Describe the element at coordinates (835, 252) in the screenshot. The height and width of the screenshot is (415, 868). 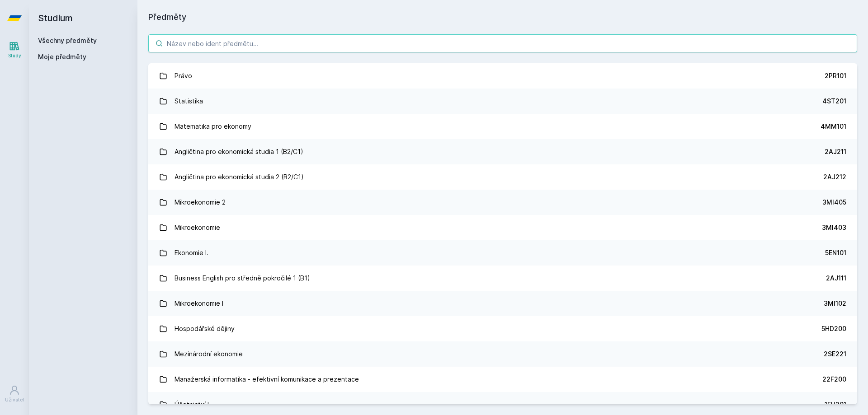
I see `div: 5EN101` at that location.